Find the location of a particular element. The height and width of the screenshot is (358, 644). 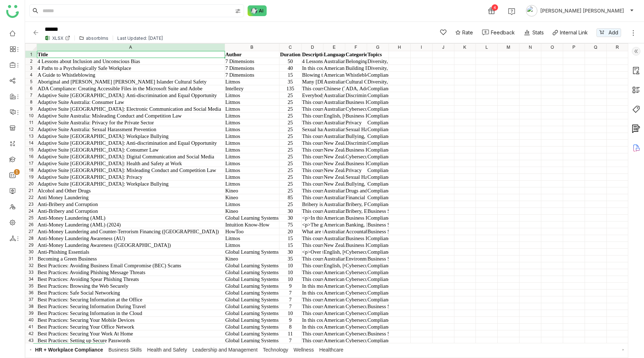

img: ask-buddy-normal.svg is located at coordinates (258, 11).